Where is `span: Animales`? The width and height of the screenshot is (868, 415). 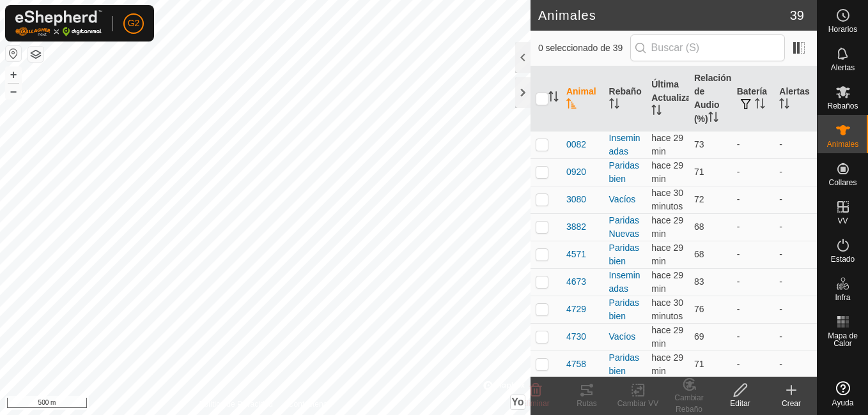 span: Animales is located at coordinates (842, 145).